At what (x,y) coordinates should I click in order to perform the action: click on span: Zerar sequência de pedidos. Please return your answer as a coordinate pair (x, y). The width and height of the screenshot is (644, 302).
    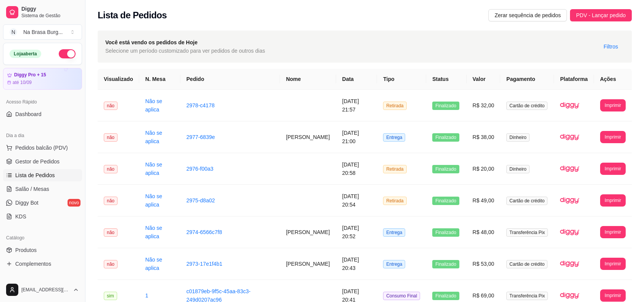
    Looking at the image, I should click on (528, 16).